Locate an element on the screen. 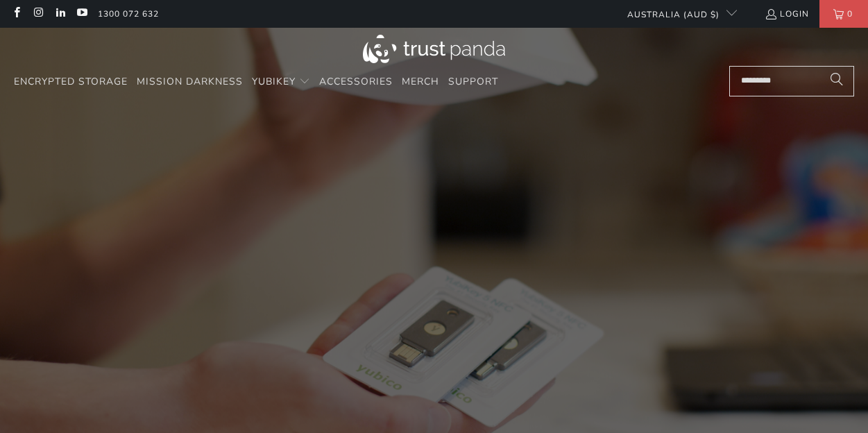 Image resolution: width=868 pixels, height=433 pixels. a: Login is located at coordinates (787, 14).